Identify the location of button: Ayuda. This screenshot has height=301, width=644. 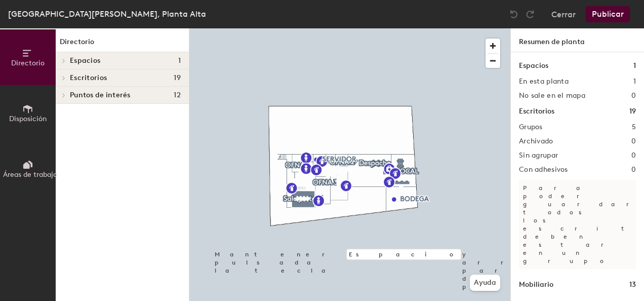
(486, 283).